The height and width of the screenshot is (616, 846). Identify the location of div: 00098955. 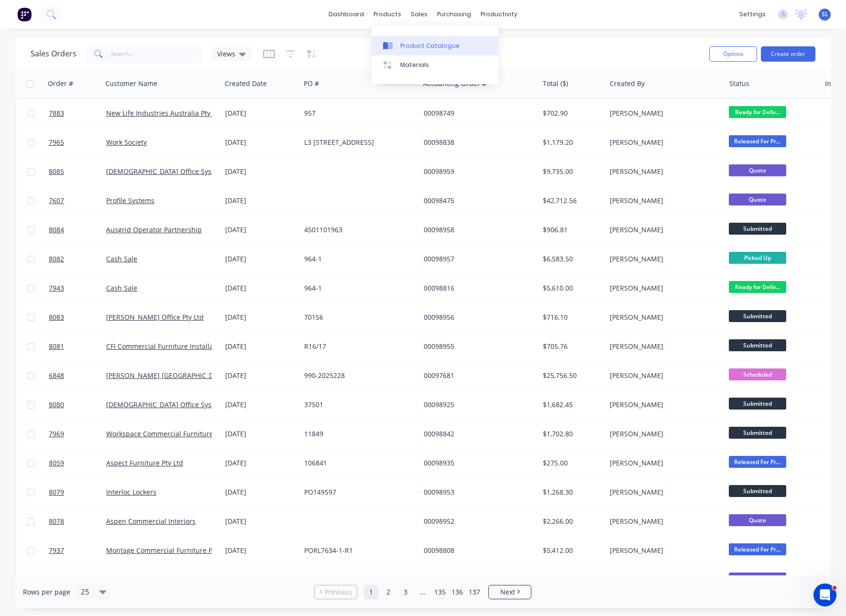
(477, 347).